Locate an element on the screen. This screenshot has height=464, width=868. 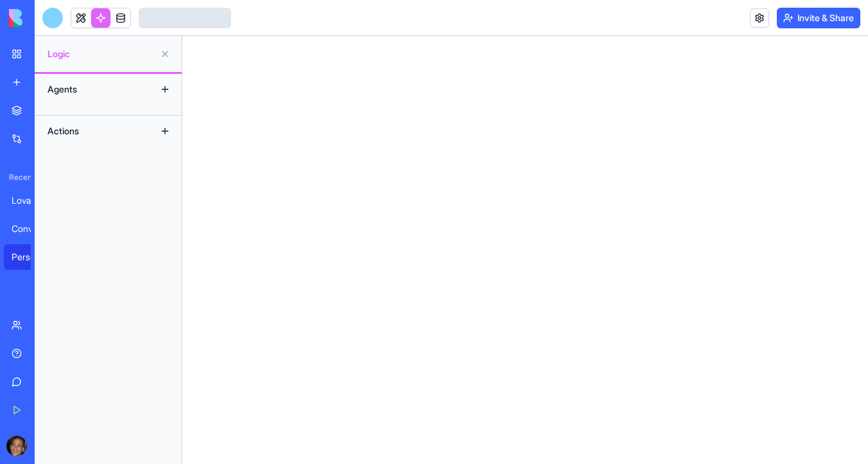
div: Actions is located at coordinates (93, 131).